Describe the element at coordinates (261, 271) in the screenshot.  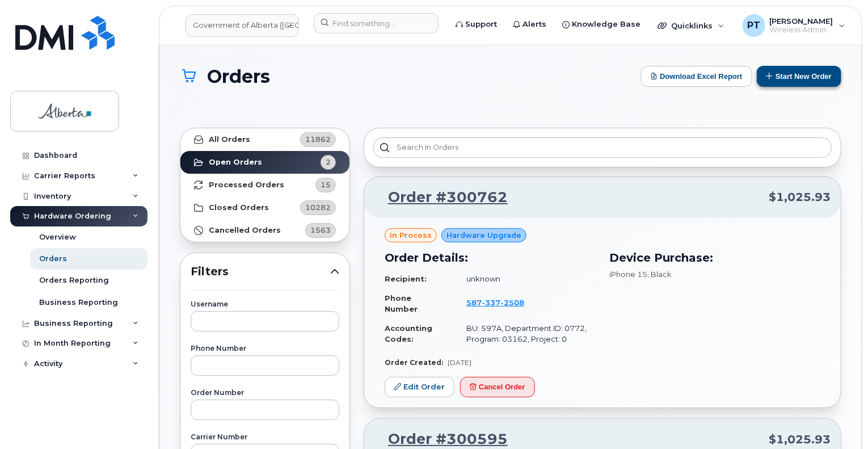
I see `span: Filters` at that location.